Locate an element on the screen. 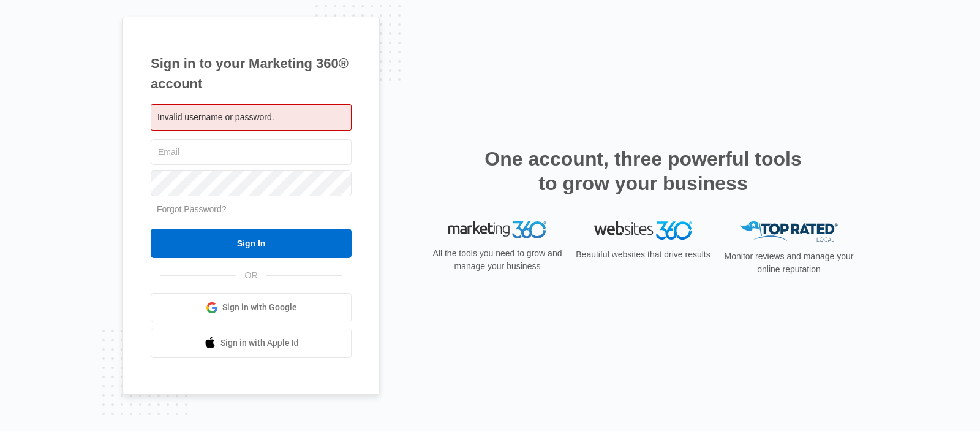 The height and width of the screenshot is (431, 980). span: Invalid username or password. is located at coordinates (215, 117).